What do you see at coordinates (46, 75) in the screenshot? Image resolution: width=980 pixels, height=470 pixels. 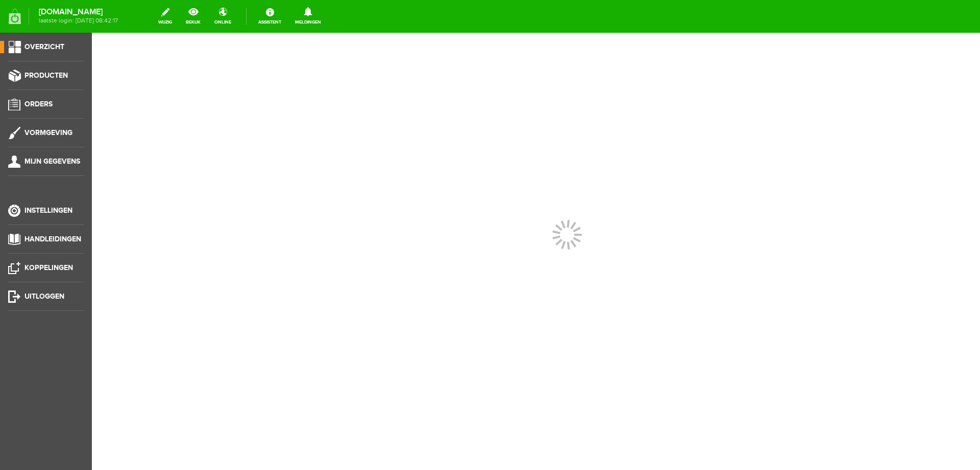 I see `span: Producten` at bounding box center [46, 75].